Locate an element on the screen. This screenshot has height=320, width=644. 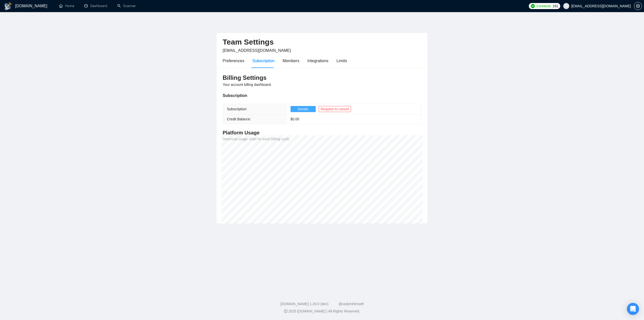
button: Request to cancel is located at coordinates (335, 109).